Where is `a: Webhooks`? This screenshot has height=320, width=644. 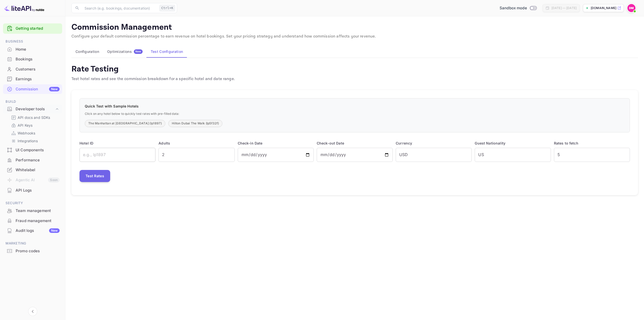
a: Webhooks is located at coordinates (34, 133).